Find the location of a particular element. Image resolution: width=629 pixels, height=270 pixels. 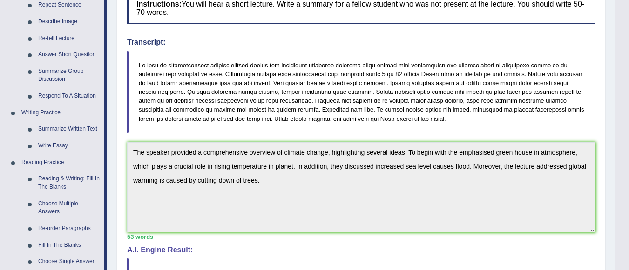

a: Describe Image is located at coordinates (69, 22).